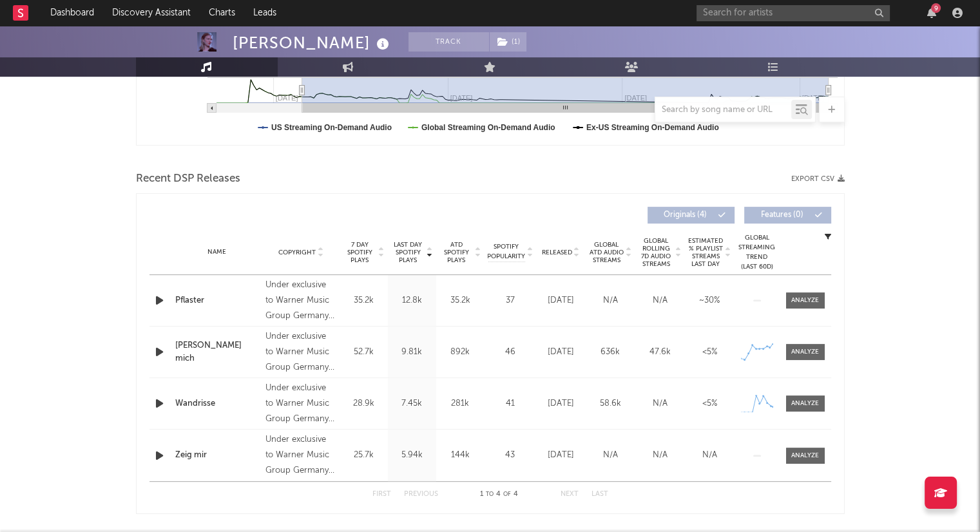  I want to click on div: 25.7k, so click(364, 455).